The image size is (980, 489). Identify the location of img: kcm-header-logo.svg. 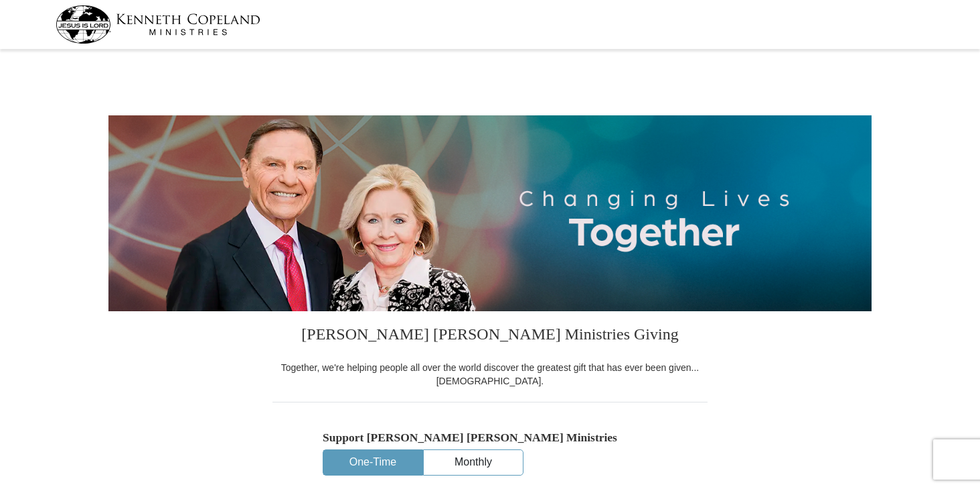
(158, 25).